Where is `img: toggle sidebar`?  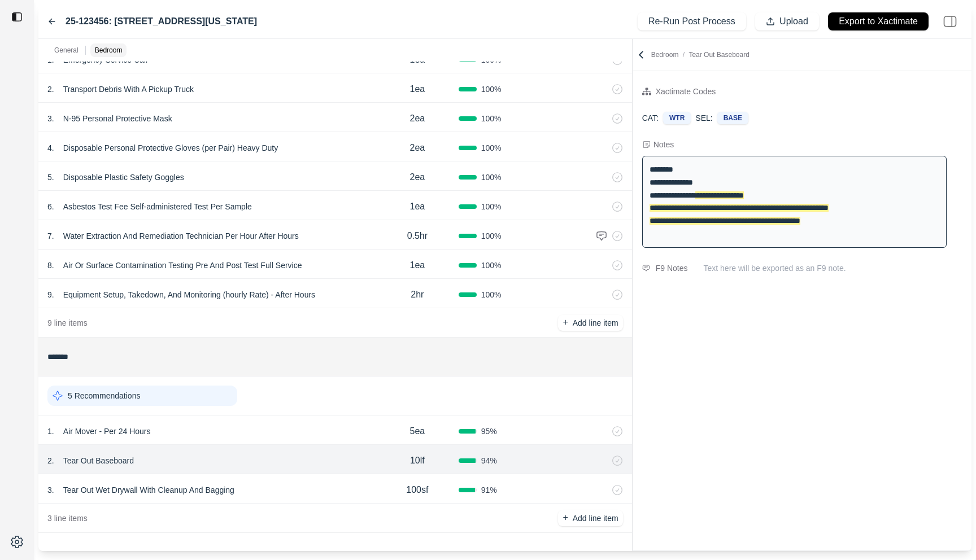
img: toggle sidebar is located at coordinates (17, 17).